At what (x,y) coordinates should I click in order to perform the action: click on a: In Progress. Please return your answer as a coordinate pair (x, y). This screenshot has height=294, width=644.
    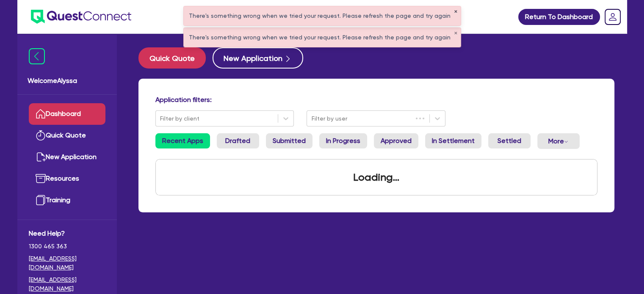
    Looking at the image, I should click on (343, 141).